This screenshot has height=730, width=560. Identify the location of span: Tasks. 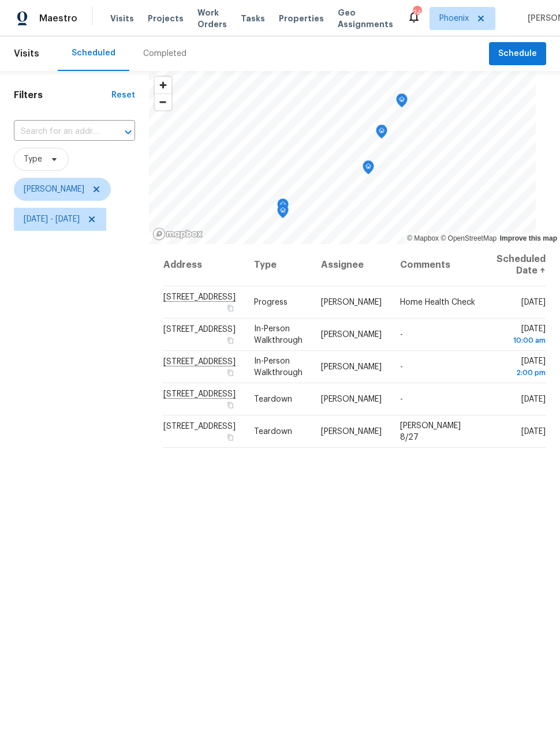
(253, 19).